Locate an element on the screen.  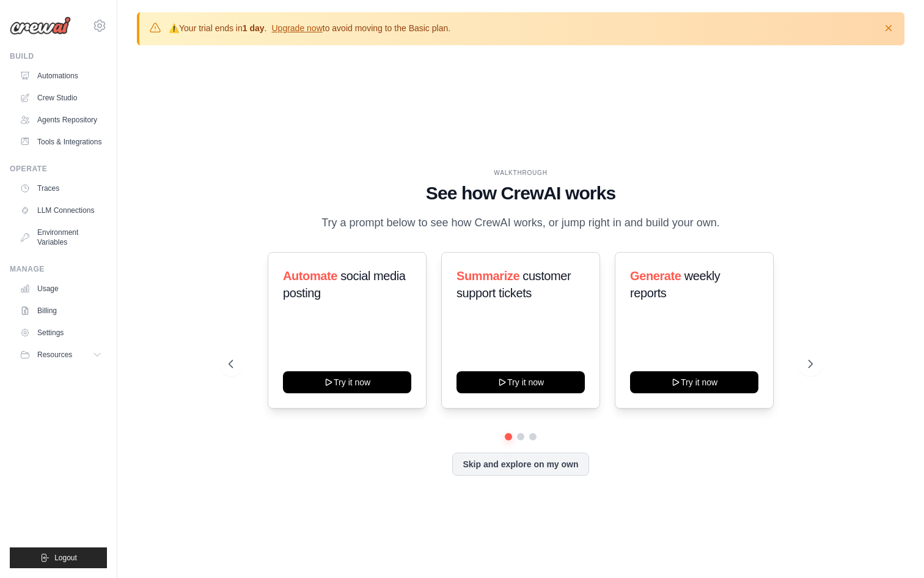
span: Summarize is located at coordinates (487, 276).